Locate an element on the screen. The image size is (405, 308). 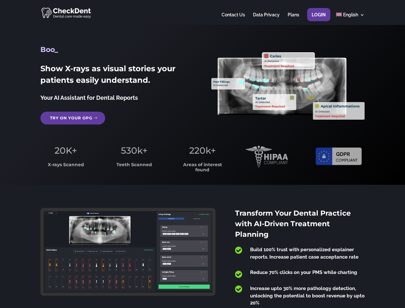
span: Build 100% trust with personalized explainer reports. Increase patient case acceptance rate is located at coordinates (304, 253).